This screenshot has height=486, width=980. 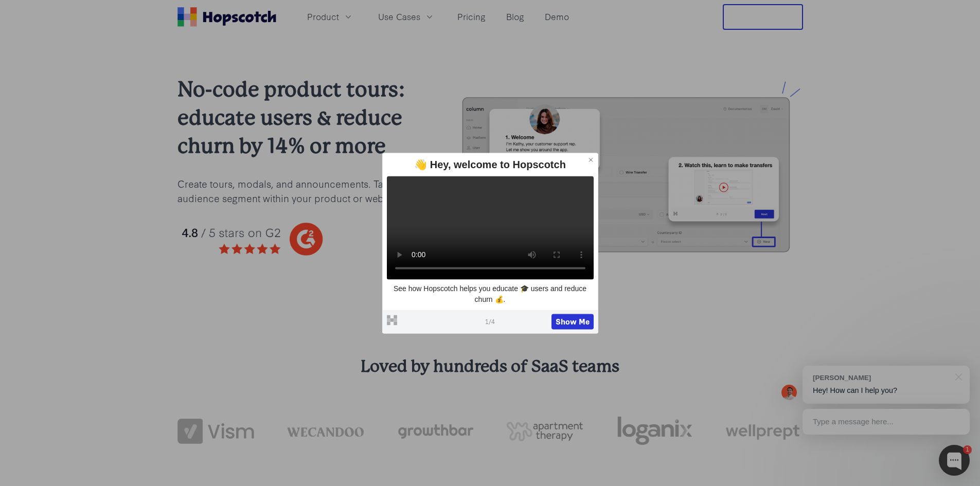 I want to click on img: vism logo, so click(x=215, y=432).